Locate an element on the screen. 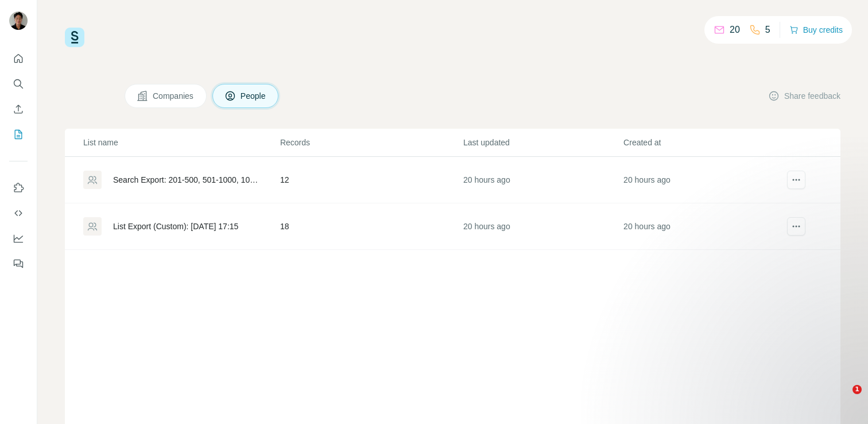 The image size is (868, 424). img: Avatar is located at coordinates (18, 21).